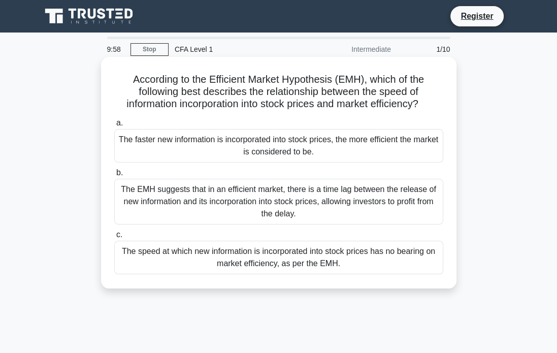 The image size is (557, 353). I want to click on div: CFA Level 1, so click(238, 49).